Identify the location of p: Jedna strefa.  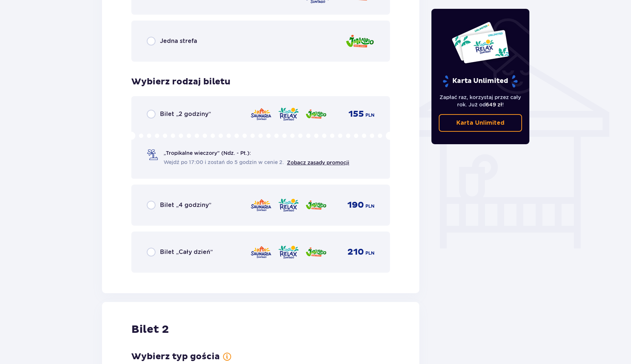
(178, 41).